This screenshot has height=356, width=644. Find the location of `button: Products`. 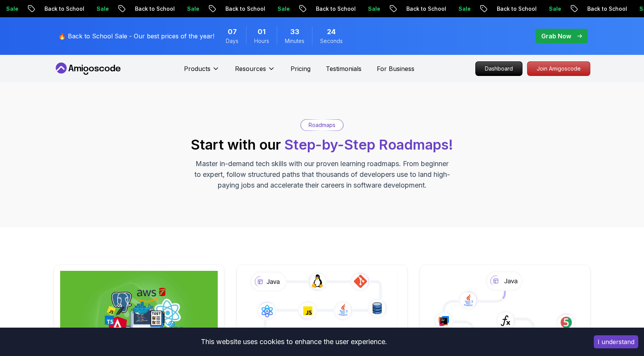

button: Products is located at coordinates (202, 71).